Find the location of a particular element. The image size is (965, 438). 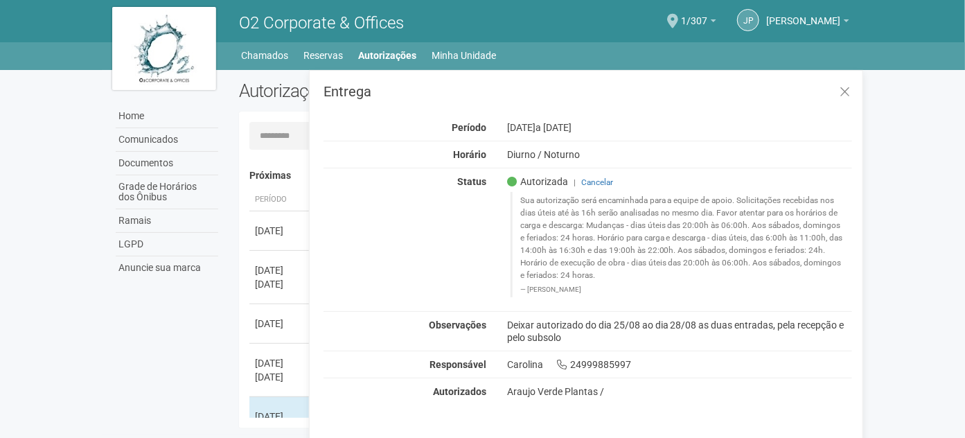

a: Home is located at coordinates (167, 116).